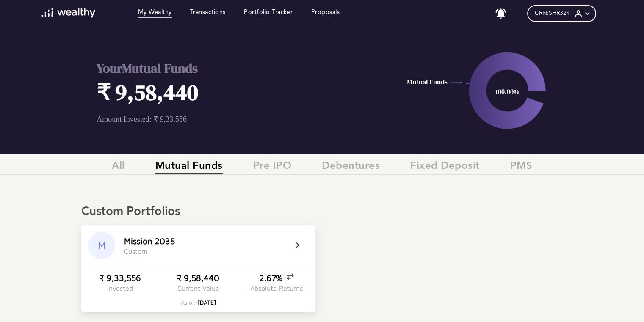 The height and width of the screenshot is (322, 644). What do you see at coordinates (198, 277) in the screenshot?
I see `div: ₹ 9,58,440` at bounding box center [198, 277].